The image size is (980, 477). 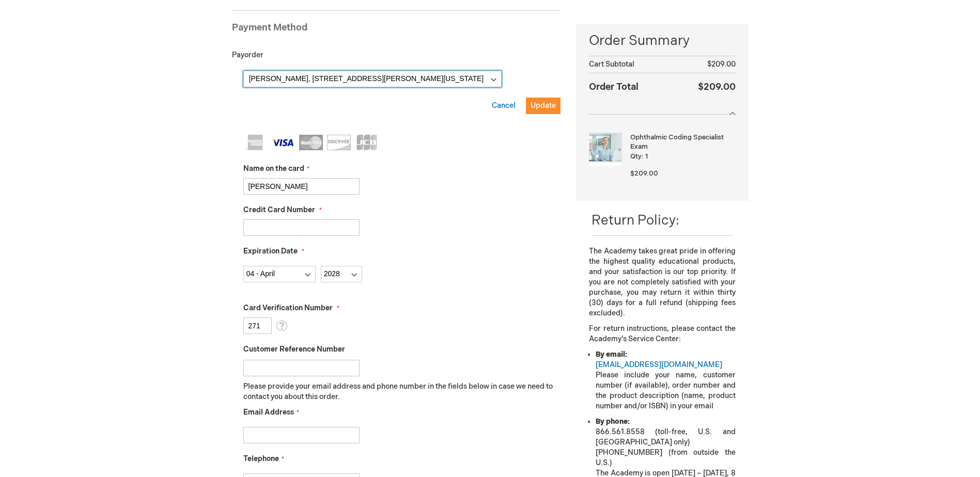 I want to click on p: Please provide your email address and phone number in the fields below in case we need to contact..., so click(x=402, y=392).